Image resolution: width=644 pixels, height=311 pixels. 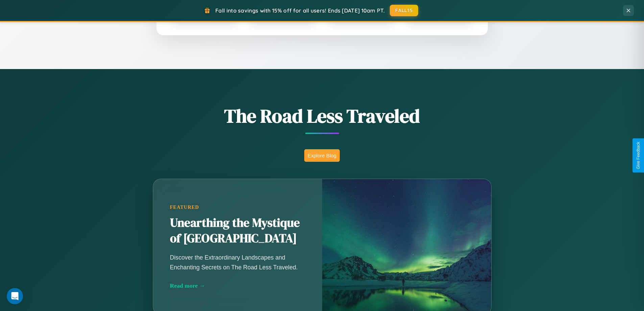 What do you see at coordinates (238, 285) in the screenshot?
I see `div: Read more →` at bounding box center [238, 285].